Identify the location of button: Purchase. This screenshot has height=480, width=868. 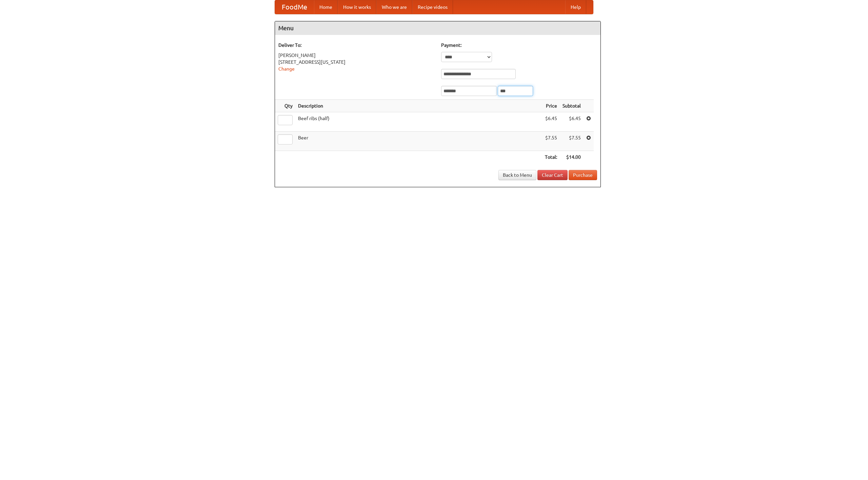
(583, 175).